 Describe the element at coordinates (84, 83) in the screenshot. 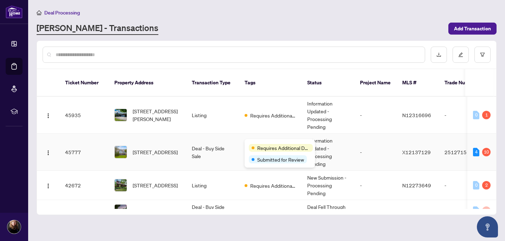

I see `th: Ticket Number` at that location.